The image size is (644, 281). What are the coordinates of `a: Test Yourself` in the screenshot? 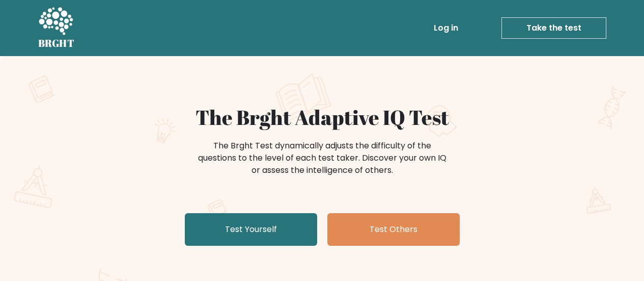 It's located at (251, 229).